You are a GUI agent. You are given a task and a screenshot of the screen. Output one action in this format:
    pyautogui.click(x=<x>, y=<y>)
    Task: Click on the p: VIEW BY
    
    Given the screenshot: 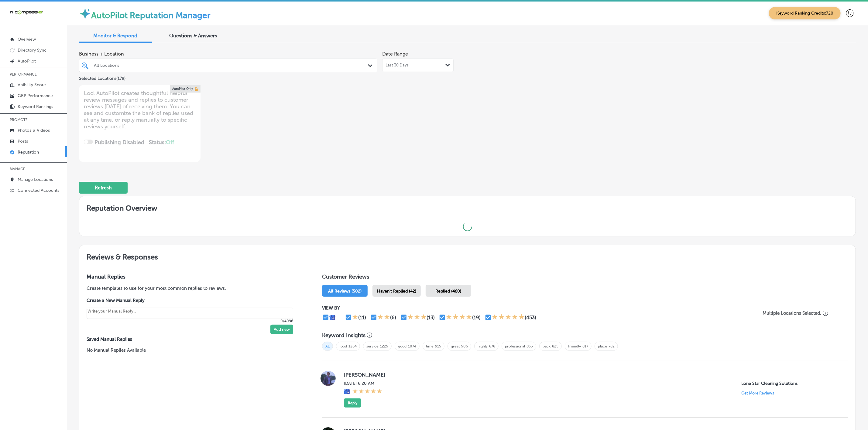 What is the action you would take?
    pyautogui.click(x=532, y=308)
    